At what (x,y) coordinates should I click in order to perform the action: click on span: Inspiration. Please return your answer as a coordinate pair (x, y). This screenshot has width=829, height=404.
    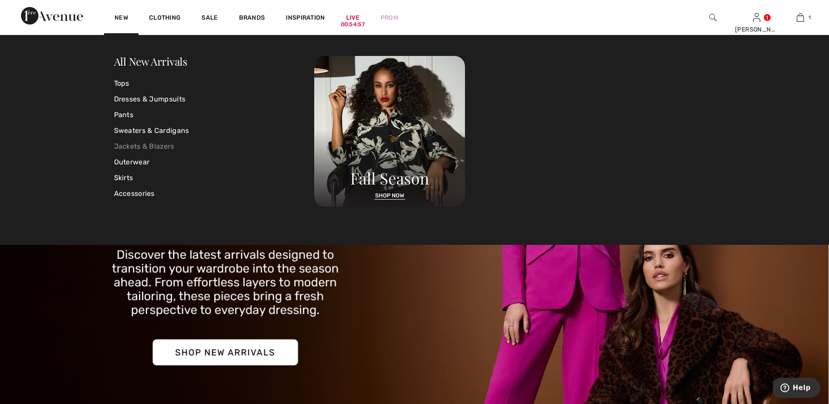
    Looking at the image, I should click on (305, 18).